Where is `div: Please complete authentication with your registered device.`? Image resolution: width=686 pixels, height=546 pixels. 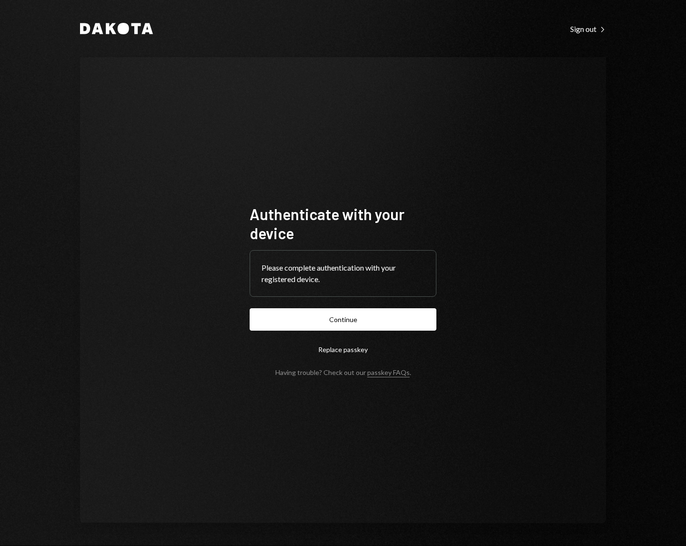
div: Please complete authentication with your registered device. is located at coordinates (343, 274).